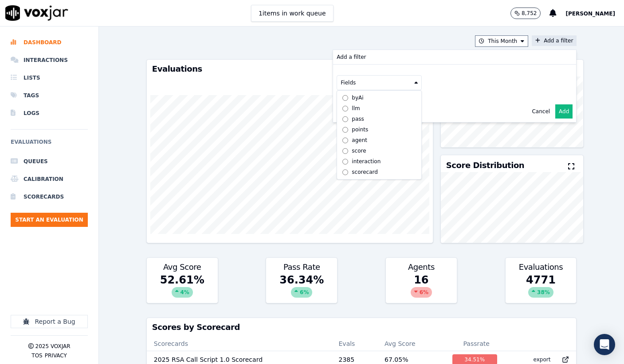  Describe the element at coordinates (56, 356) in the screenshot. I see `button: Privacy` at that location.